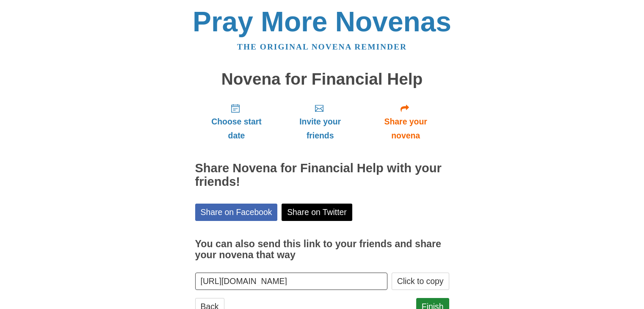 This screenshot has width=644, height=309. Describe the element at coordinates (236, 212) in the screenshot. I see `a: Share on Facebook` at that location.